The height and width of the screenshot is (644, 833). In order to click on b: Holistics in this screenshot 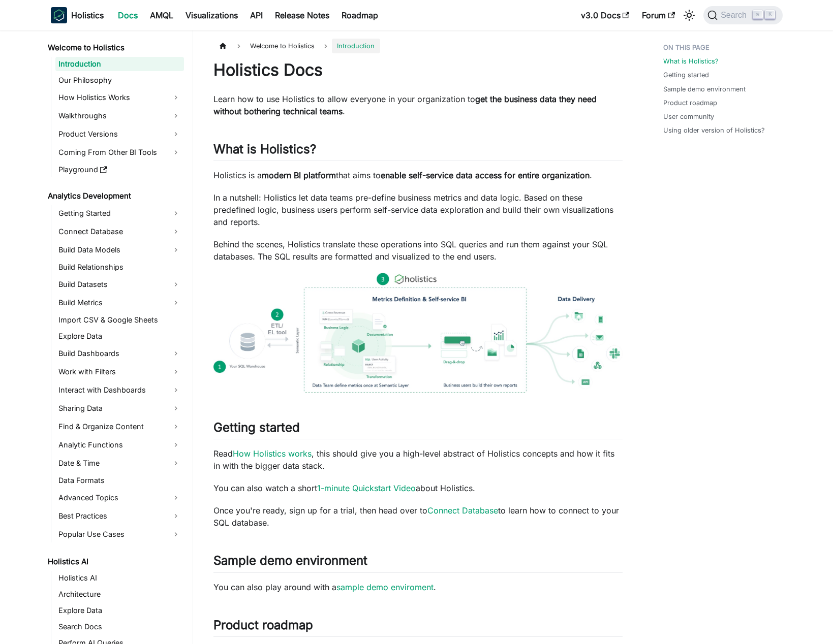, I will do `click(87, 16)`.